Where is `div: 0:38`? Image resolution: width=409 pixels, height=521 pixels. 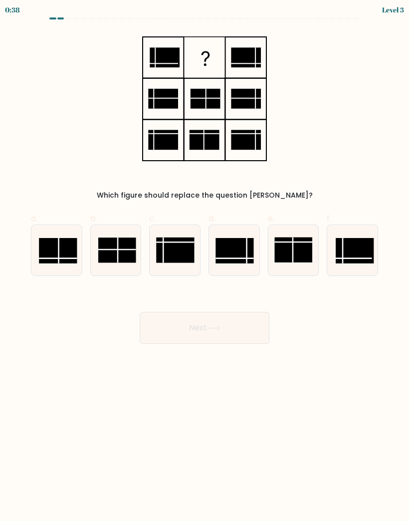 div: 0:38 is located at coordinates (12, 9).